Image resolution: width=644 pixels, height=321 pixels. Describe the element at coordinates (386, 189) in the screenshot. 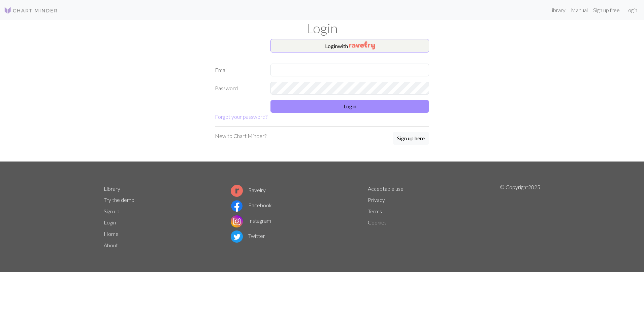

I see `a: Acceptable use` at that location.